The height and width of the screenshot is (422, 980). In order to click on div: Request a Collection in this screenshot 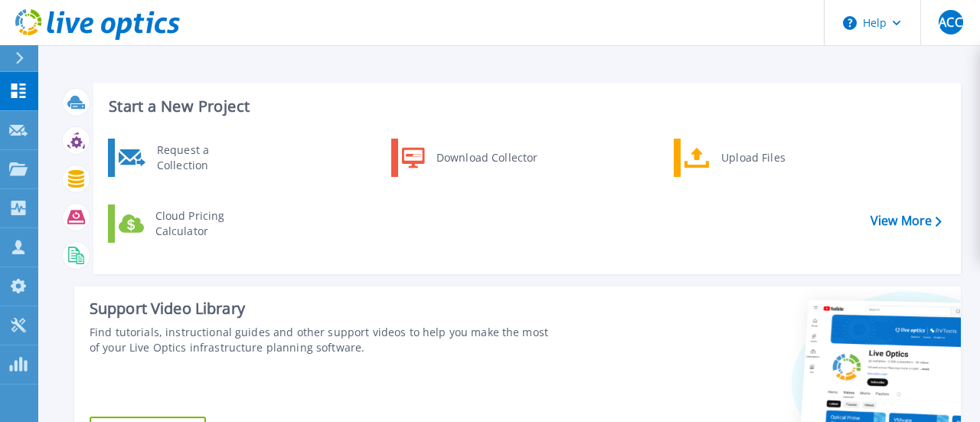, I will do `click(205, 158)`.